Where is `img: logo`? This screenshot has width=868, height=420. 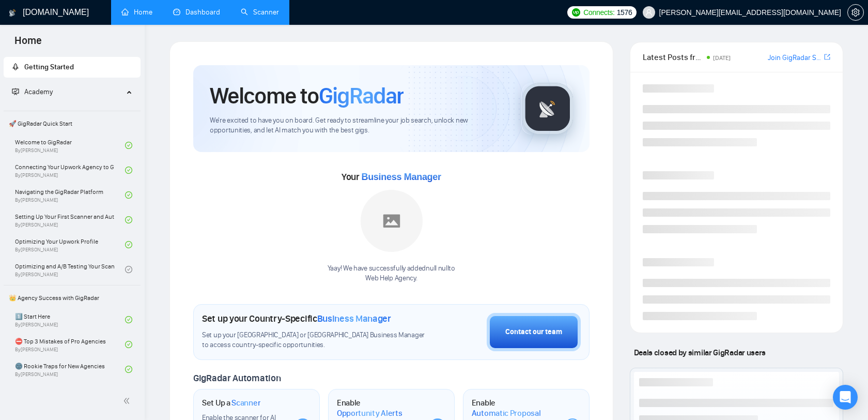 img: logo is located at coordinates (13, 13).